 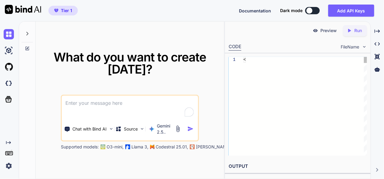 What do you see at coordinates (115, 147) in the screenshot?
I see `p: O3-mini,` at bounding box center [115, 147].